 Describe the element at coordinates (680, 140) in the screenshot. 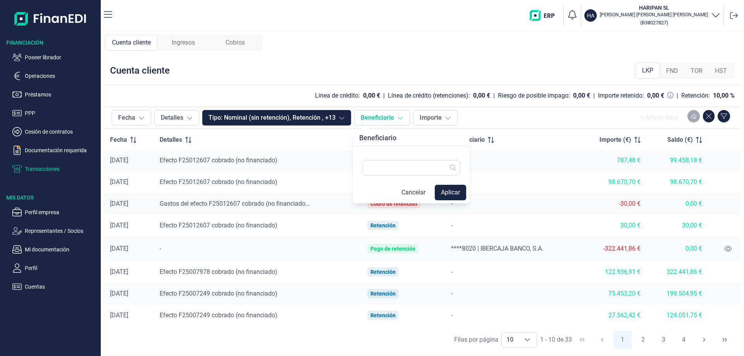

I see `span: Saldo (€)` at that location.